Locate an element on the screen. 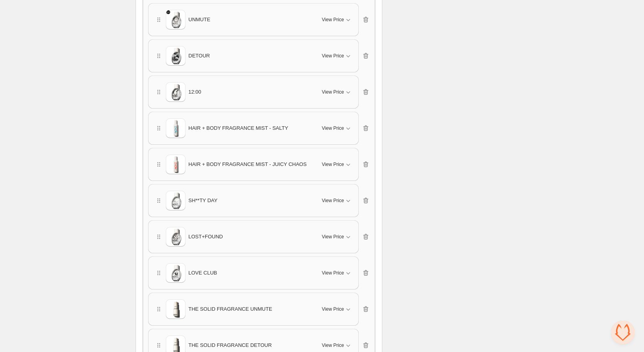 Image resolution: width=644 pixels, height=352 pixels. span: HAIR + BODY FRAGRANCE MIST - SALTY is located at coordinates (238, 128).